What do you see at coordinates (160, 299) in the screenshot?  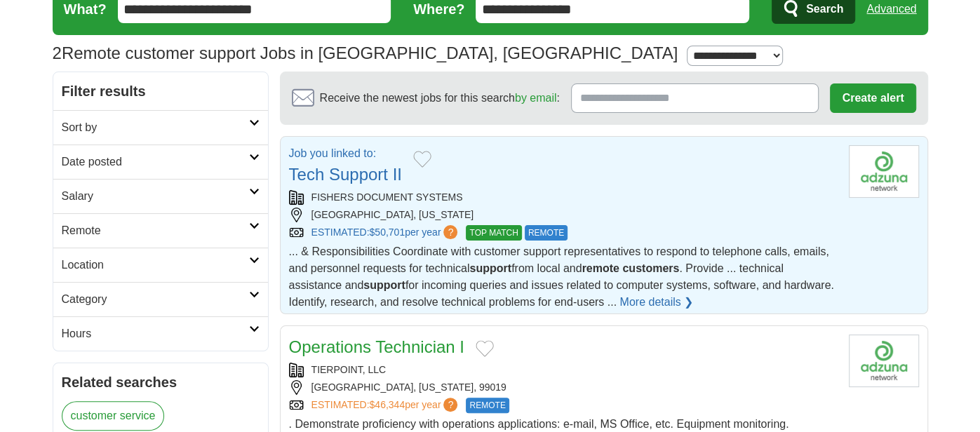 I see `a: Category` at bounding box center [160, 299].